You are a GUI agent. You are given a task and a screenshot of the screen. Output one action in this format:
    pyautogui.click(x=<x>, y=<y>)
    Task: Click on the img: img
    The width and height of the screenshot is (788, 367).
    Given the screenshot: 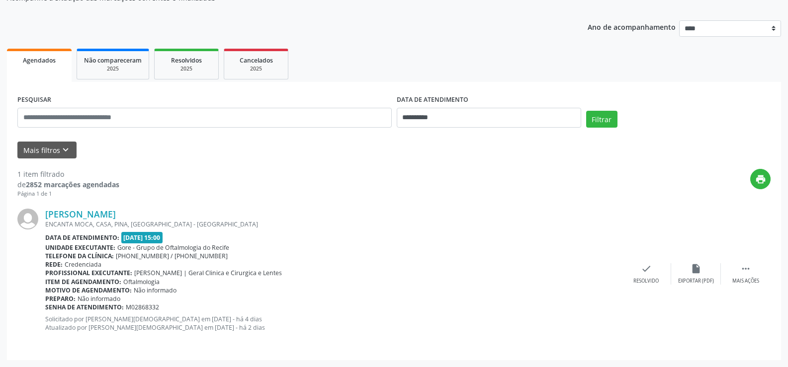 What is the action you would take?
    pyautogui.click(x=28, y=219)
    